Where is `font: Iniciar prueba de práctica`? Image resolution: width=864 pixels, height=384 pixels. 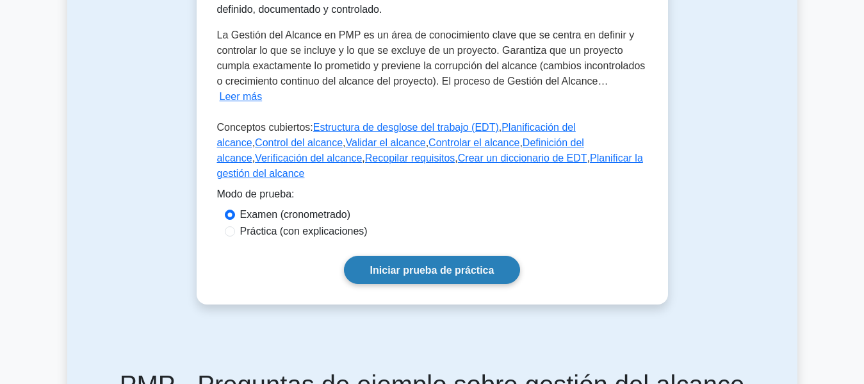 font: Iniciar prueba de práctica is located at coordinates (432, 270).